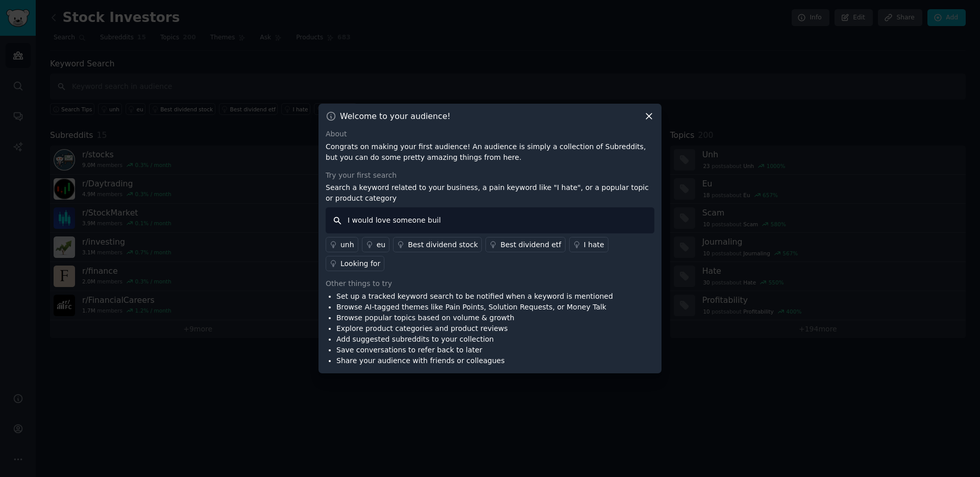 This screenshot has height=477, width=980. What do you see at coordinates (490, 175) in the screenshot?
I see `div: Try your first search` at bounding box center [490, 175].